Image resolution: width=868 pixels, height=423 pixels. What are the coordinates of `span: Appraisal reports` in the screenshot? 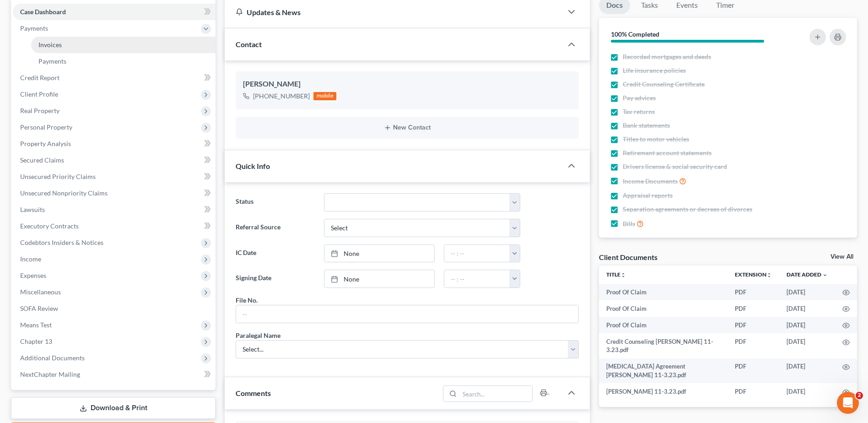 It's located at (647, 196).